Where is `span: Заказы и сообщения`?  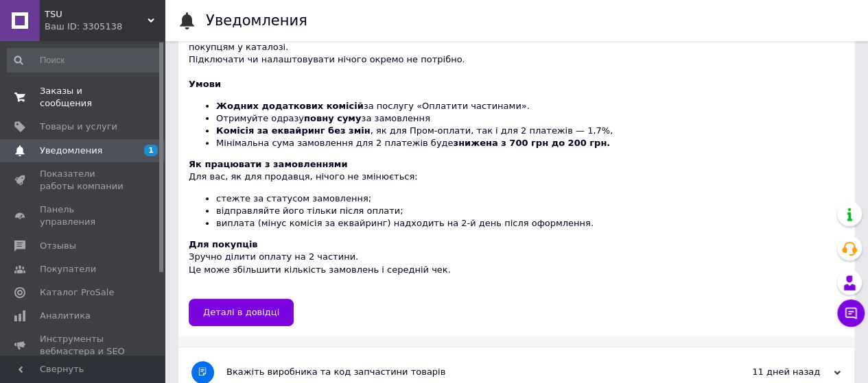 span: Заказы и сообщения is located at coordinates (83, 97).